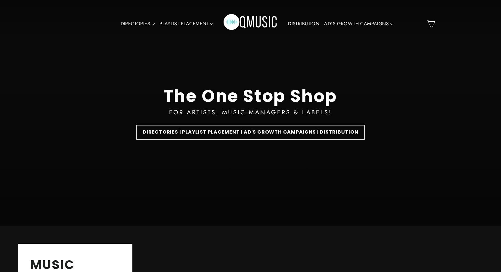 The image size is (501, 272). Describe the element at coordinates (186, 24) in the screenshot. I see `a: PLAYLIST PLACEMENT` at that location.